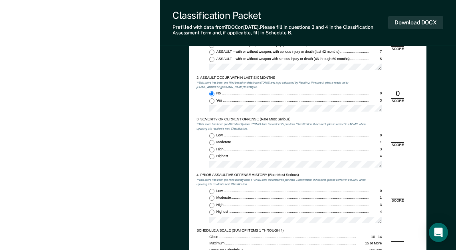 Image resolution: width=456 pixels, height=250 pixels. Describe the element at coordinates (283, 175) in the screenshot. I see `div: 4. PRIOR ASSAULTIVE OFFENSE HISTORY (Rate Most Serious)` at that location.